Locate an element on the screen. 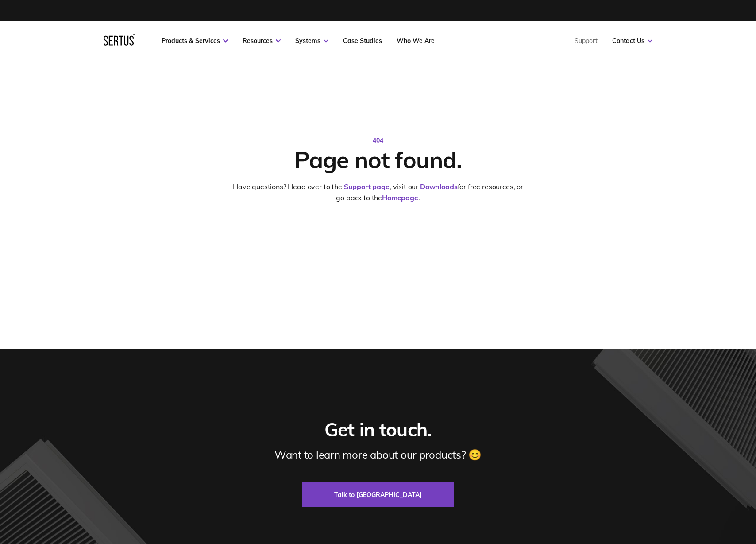  div: 404 is located at coordinates (378, 141).